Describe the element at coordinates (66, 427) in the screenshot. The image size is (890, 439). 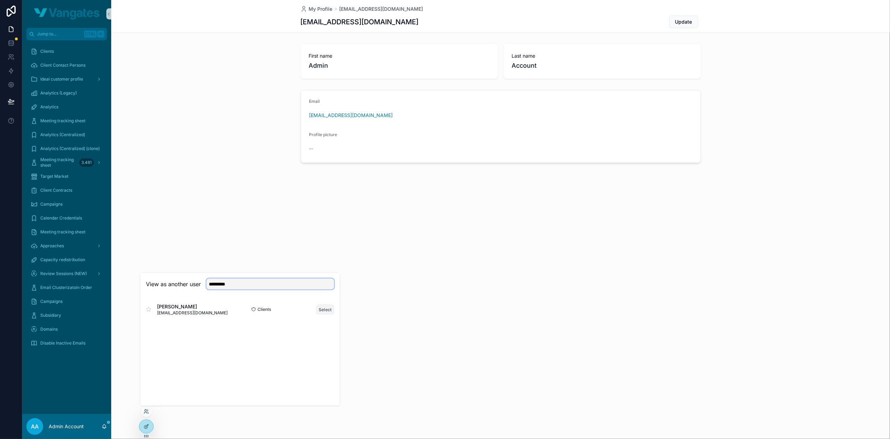
I see `p: Admin Account` at that location.